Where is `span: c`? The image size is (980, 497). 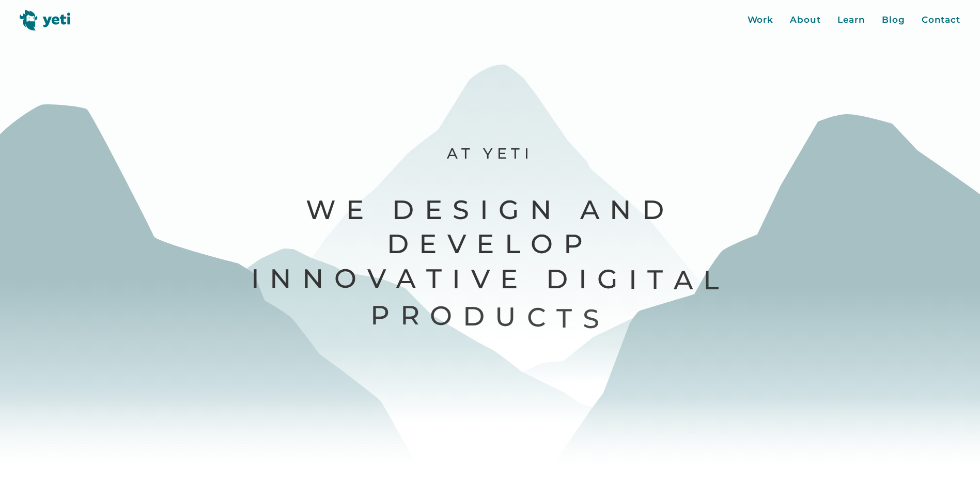 span: c is located at coordinates (542, 318).